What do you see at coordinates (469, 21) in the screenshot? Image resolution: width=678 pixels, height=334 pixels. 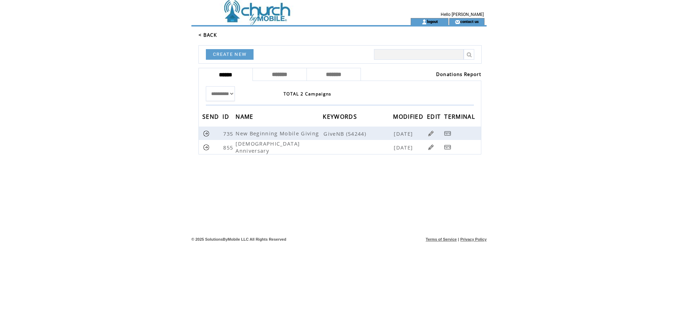 I see `a: contact us` at bounding box center [469, 21].